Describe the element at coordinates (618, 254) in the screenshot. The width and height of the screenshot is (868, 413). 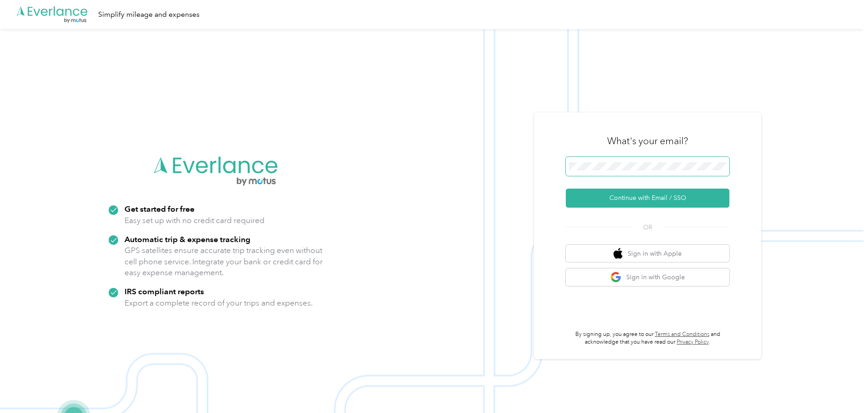
I see `img: apple logo` at that location.